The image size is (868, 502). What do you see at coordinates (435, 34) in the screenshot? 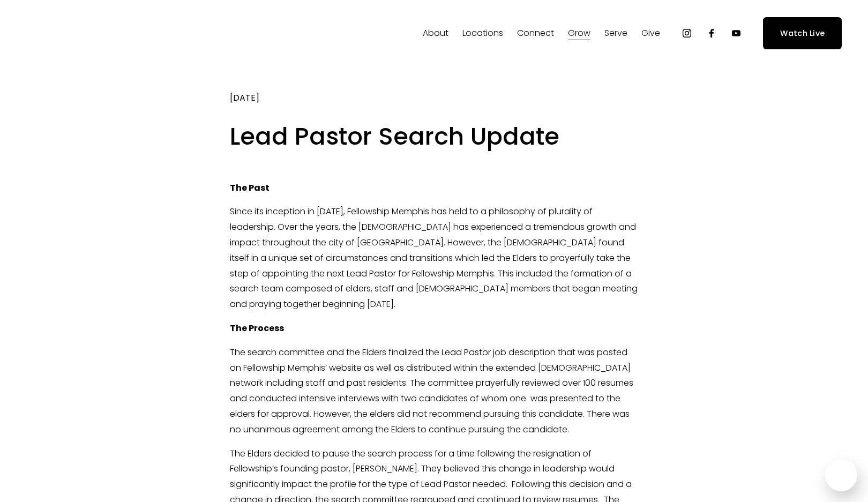
I see `span: About` at bounding box center [435, 34].